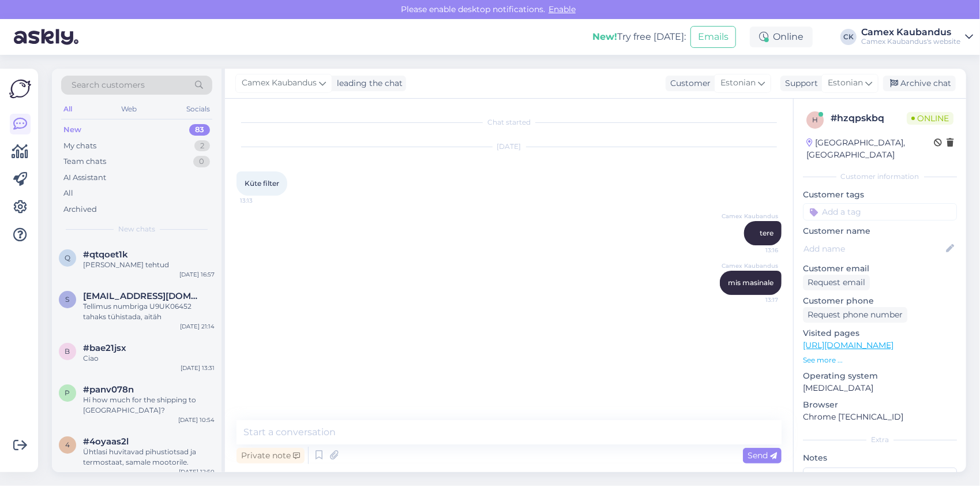  I want to click on span: Küte filter, so click(262, 183).